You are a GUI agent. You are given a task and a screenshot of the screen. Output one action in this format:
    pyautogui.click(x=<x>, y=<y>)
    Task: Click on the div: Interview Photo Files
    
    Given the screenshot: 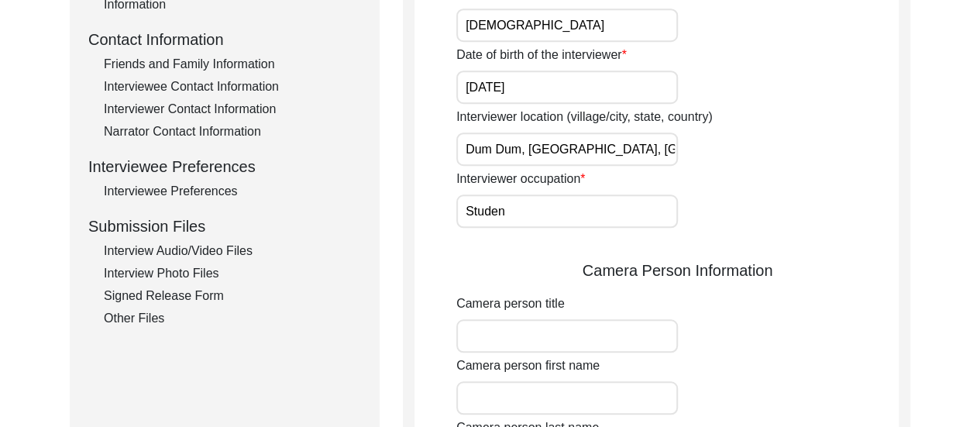 What is the action you would take?
    pyautogui.click(x=233, y=273)
    